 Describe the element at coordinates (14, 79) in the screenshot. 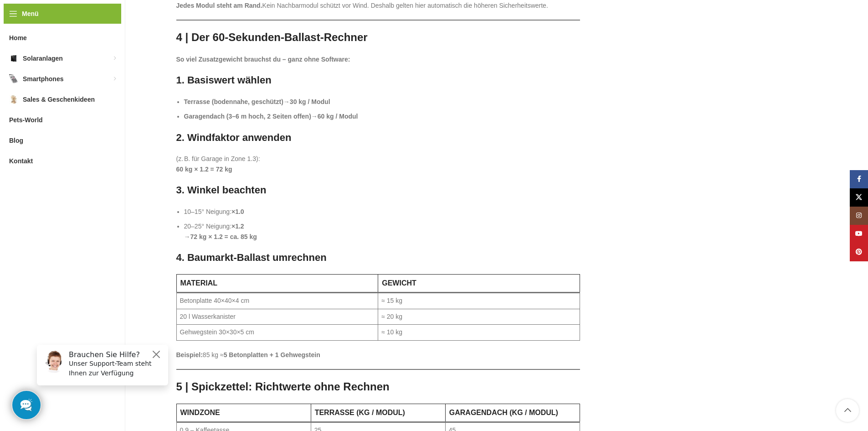

I see `img: Smartphones` at that location.